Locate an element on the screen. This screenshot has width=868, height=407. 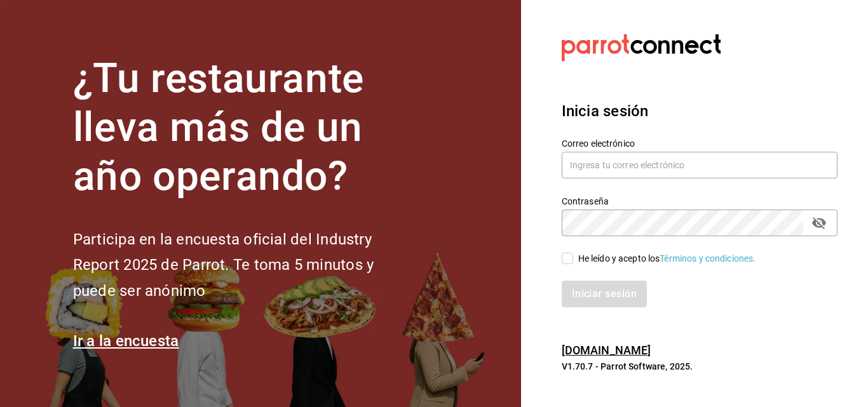
a: Ir a la encuesta is located at coordinates (125, 341).